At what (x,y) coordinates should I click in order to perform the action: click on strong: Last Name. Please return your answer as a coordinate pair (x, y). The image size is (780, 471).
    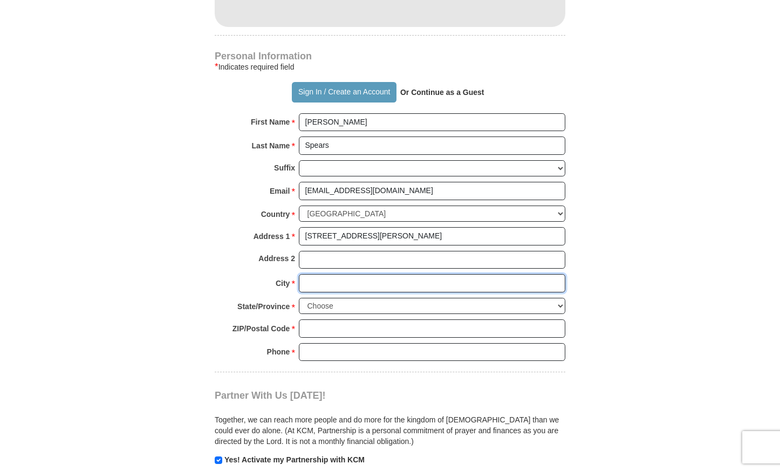
    Looking at the image, I should click on (271, 146).